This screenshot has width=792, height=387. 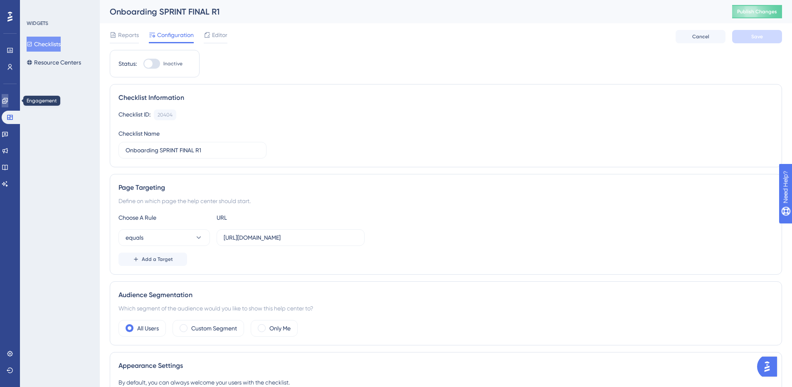 I want to click on div: Checklist ID:, so click(x=134, y=115).